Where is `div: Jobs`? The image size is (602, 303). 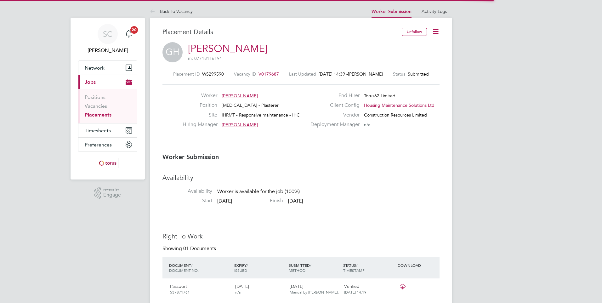
div: Jobs is located at coordinates (108, 106).